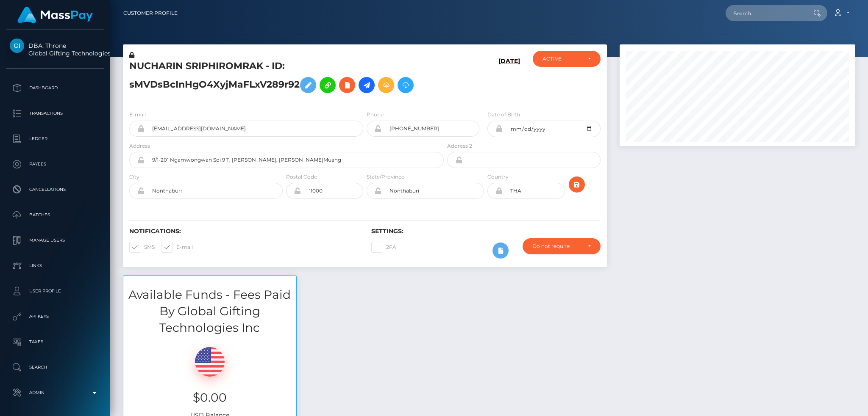 Image resolution: width=868 pixels, height=416 pixels. Describe the element at coordinates (385, 177) in the screenshot. I see `label: State/Province` at that location.